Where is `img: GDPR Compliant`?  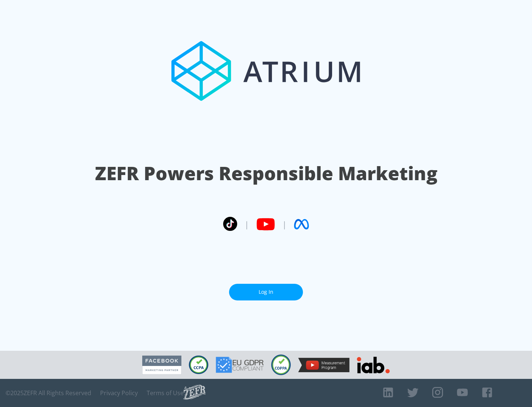 img: GDPR Compliant is located at coordinates (240, 365).